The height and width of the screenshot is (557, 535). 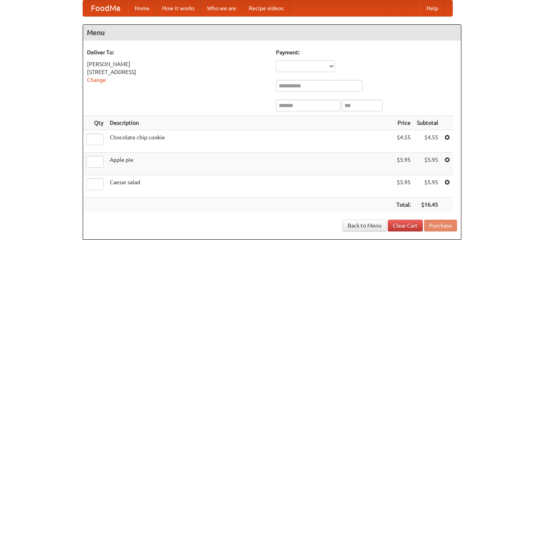 I want to click on th: Description, so click(x=250, y=123).